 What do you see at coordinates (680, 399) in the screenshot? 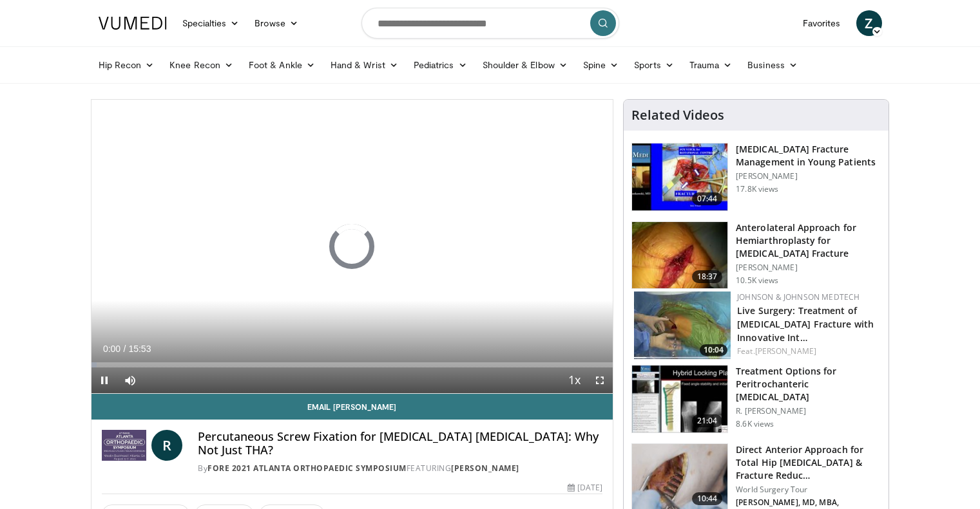
I see `img: UxJ4bo6uJkjYse234xMDoxOjB1O8AjAz.150x105_q85_crop-smart_upscale.jpg` at bounding box center [680, 399].